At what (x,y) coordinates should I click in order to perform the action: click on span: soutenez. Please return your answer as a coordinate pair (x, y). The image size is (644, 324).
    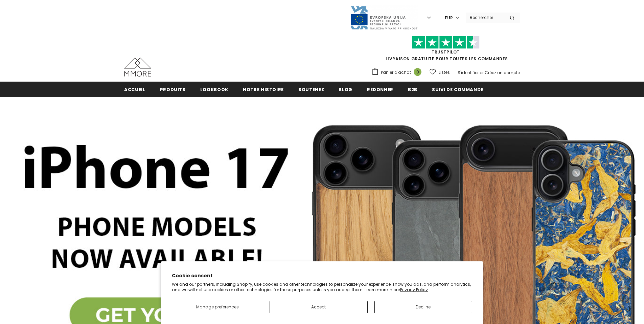
    Looking at the image, I should click on (311, 90).